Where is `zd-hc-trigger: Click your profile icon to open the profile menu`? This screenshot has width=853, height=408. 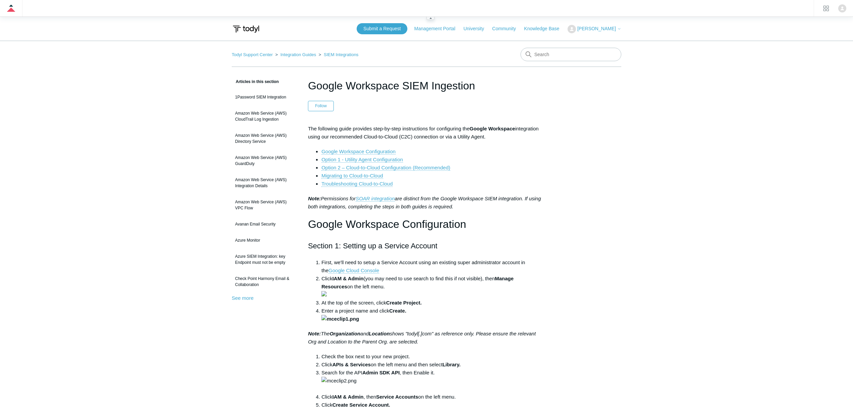 zd-hc-trigger: Click your profile icon to open the profile menu is located at coordinates (842, 8).